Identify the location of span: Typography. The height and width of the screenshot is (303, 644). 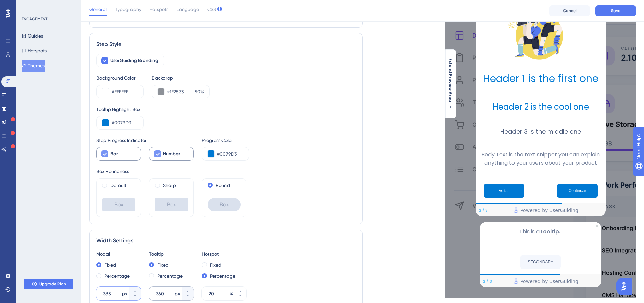
(128, 9).